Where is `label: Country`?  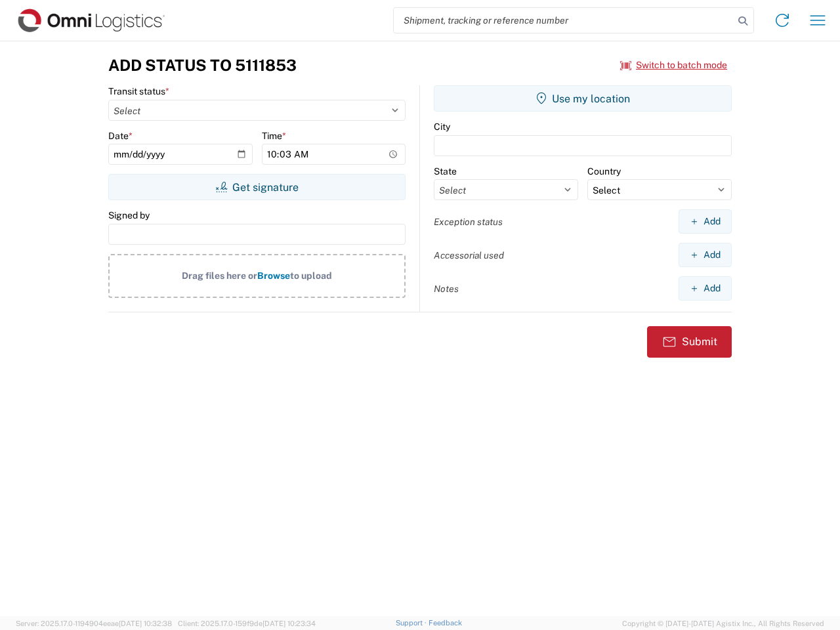
label: Country is located at coordinates (604, 171).